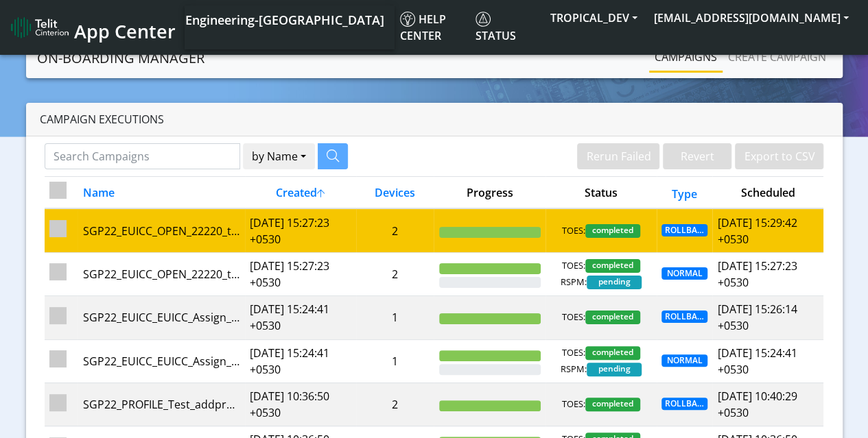 The width and height of the screenshot is (868, 438). I want to click on th: Created, so click(300, 193).